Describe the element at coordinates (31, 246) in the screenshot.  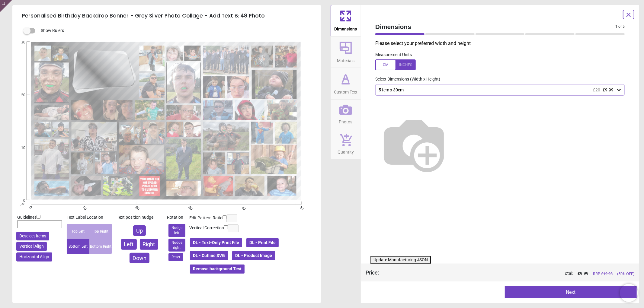
I see `button: Vertical Align` at that location.